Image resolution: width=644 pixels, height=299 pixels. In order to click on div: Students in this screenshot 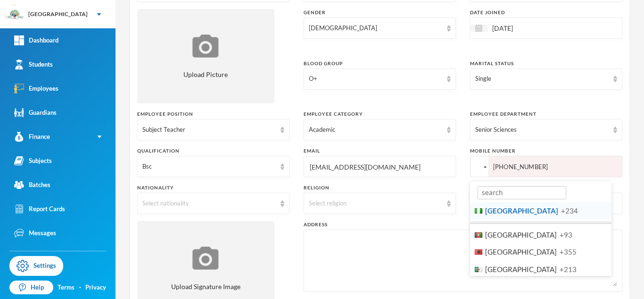, I will do `click(34, 64)`.